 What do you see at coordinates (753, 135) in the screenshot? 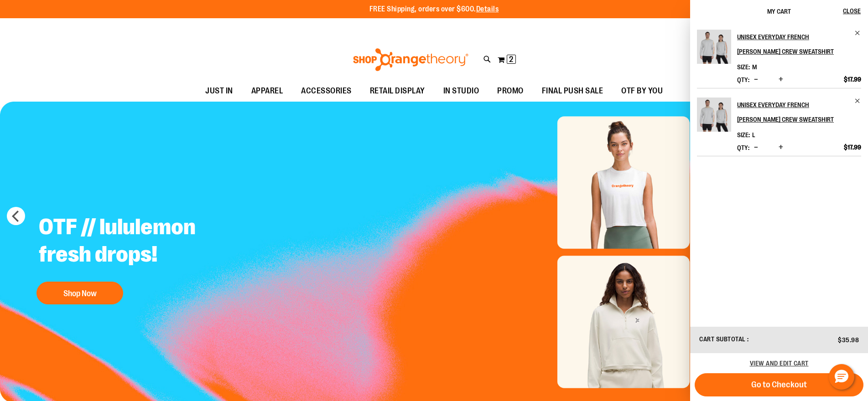
I see `span: L` at bounding box center [753, 135].